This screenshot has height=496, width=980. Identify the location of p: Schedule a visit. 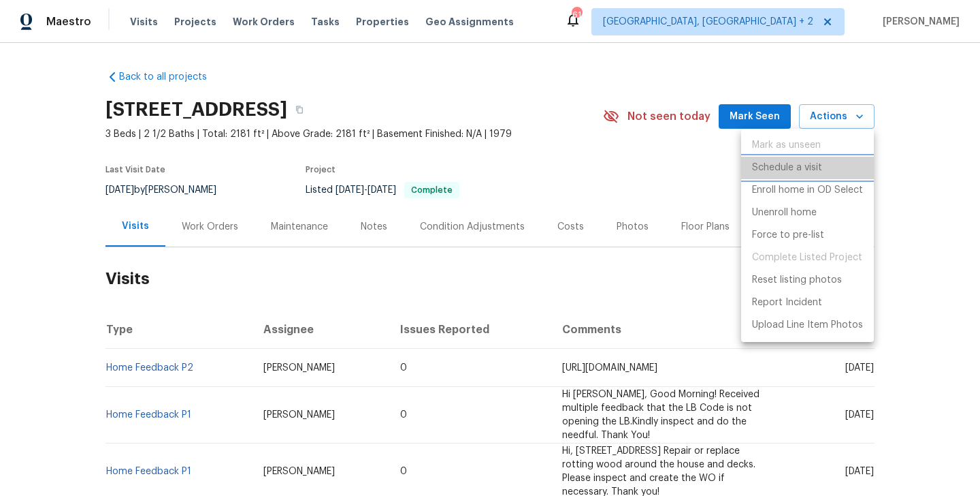
(787, 168).